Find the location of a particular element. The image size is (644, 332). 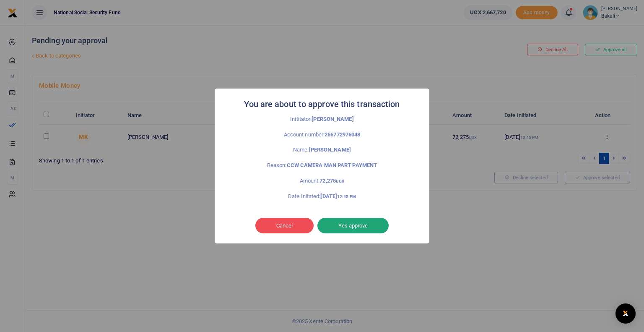

p: Amount: is located at coordinates (322, 181).